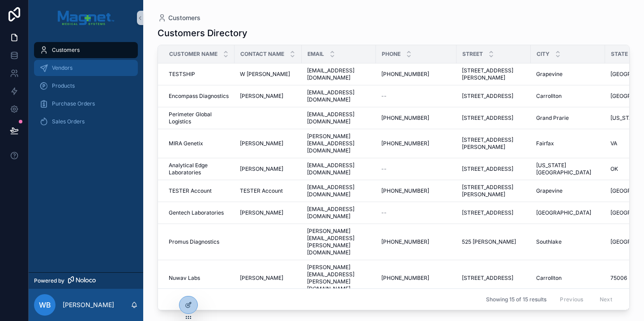  Describe the element at coordinates (199, 74) in the screenshot. I see `a: TESTSHIP` at that location.